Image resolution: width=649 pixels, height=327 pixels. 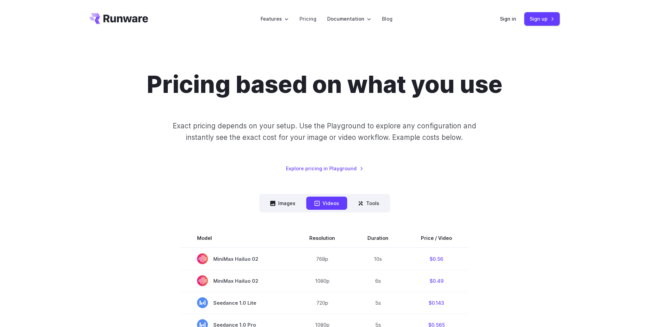 I want to click on th: Price / Video, so click(x=437, y=238).